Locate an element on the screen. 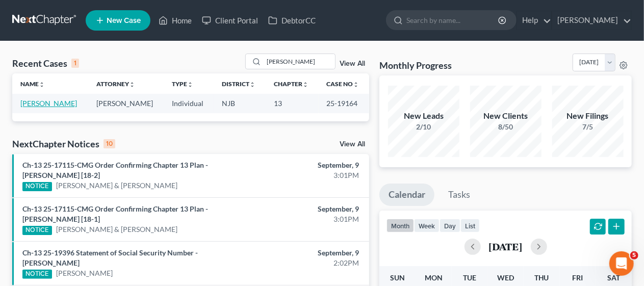 The width and height of the screenshot is (644, 286). a: Attorneyunfold_more is located at coordinates (116, 84).